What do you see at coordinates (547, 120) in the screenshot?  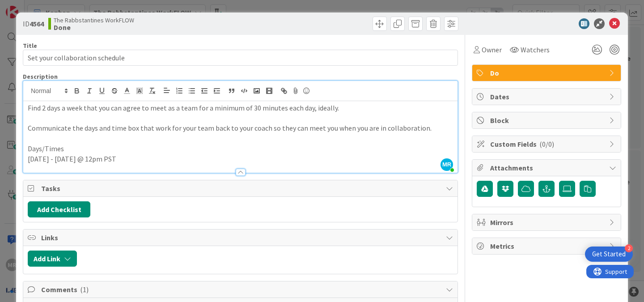 I see `span: Block` at bounding box center [547, 120].